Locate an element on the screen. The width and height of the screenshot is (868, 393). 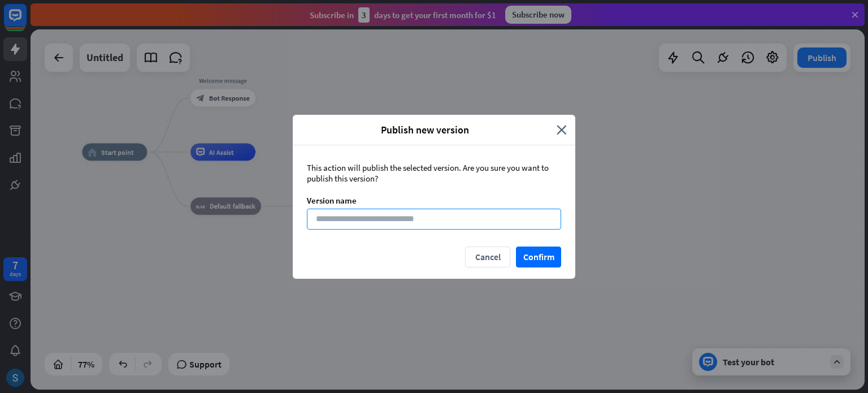
div: Version name is located at coordinates (434, 200).